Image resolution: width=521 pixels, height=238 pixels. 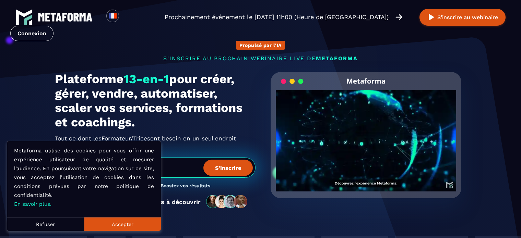 What do you see at coordinates (292, 81) in the screenshot?
I see `img: loading` at bounding box center [292, 81].